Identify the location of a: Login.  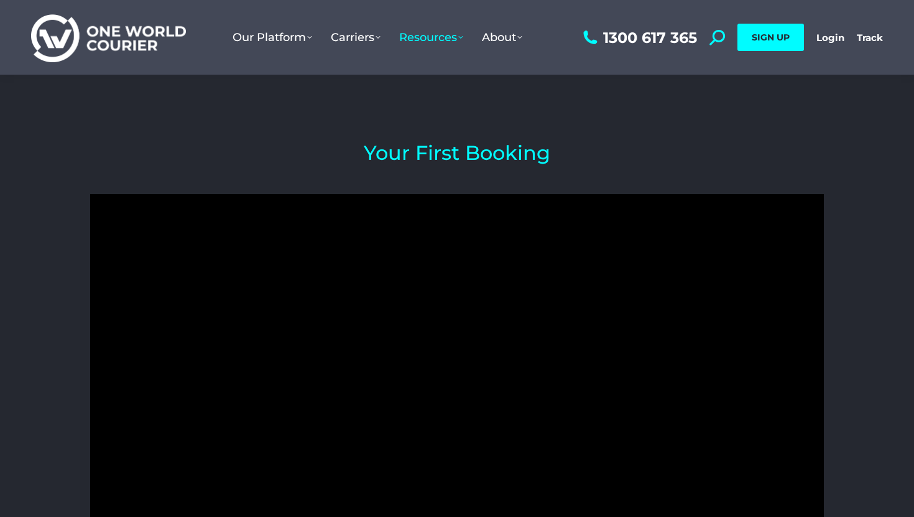
(830, 37).